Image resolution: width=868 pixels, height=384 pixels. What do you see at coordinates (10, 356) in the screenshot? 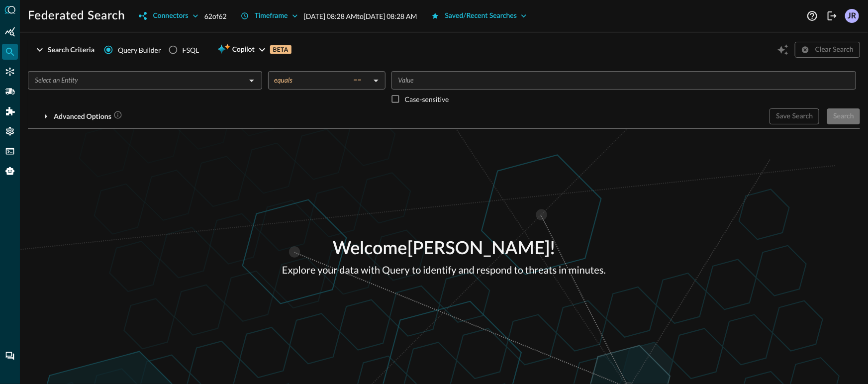
I see `div: Chat` at bounding box center [10, 356].